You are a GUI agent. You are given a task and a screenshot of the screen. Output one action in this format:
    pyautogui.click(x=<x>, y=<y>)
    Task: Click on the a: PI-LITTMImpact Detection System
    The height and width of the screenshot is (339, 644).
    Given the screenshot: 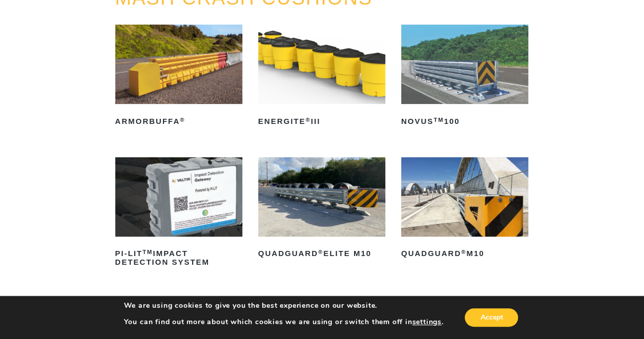 What is the action you would take?
    pyautogui.click(x=179, y=213)
    